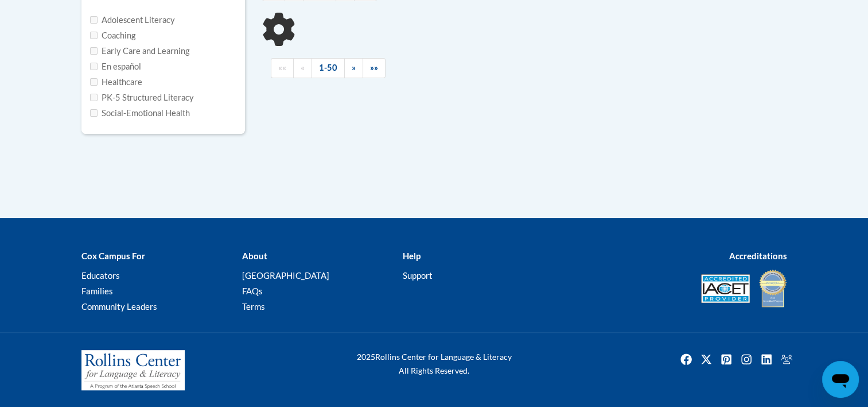 This screenshot has height=407, width=868. What do you see at coordinates (727, 359) in the screenshot?
I see `img: Pinterest icon` at bounding box center [727, 359].